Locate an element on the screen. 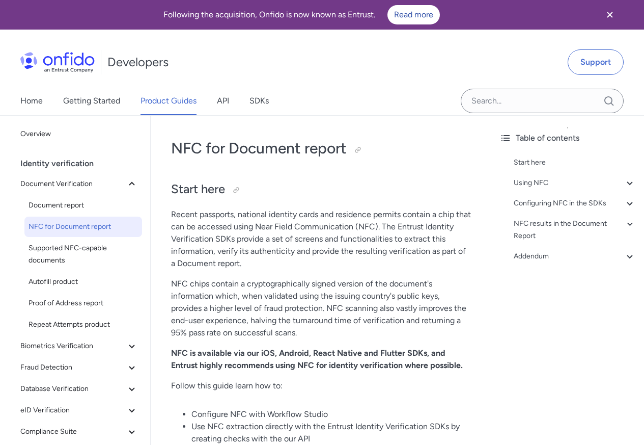 Image resolution: width=644 pixels, height=445 pixels. button: Fraud Detection is located at coordinates (79, 367).